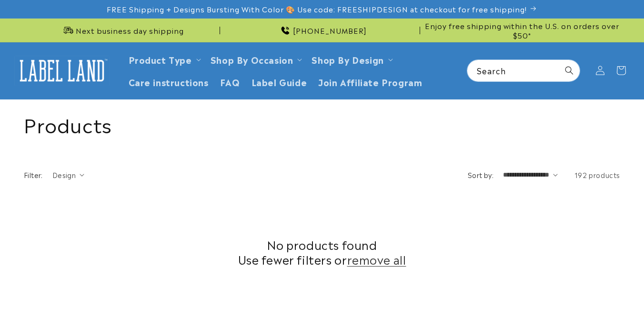 The height and width of the screenshot is (317, 644). Describe the element at coordinates (230, 82) in the screenshot. I see `a: FAQ` at that location.